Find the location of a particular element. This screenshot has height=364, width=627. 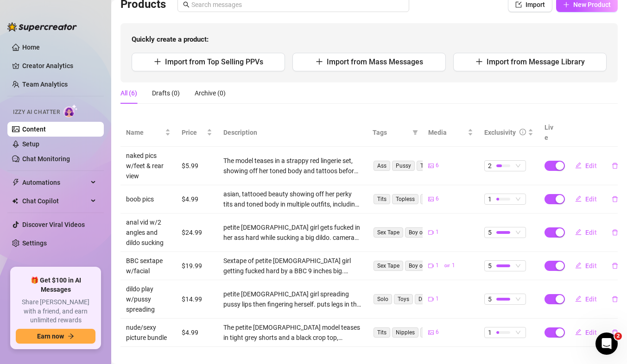

a: Discover Viral Videos is located at coordinates (53, 225).